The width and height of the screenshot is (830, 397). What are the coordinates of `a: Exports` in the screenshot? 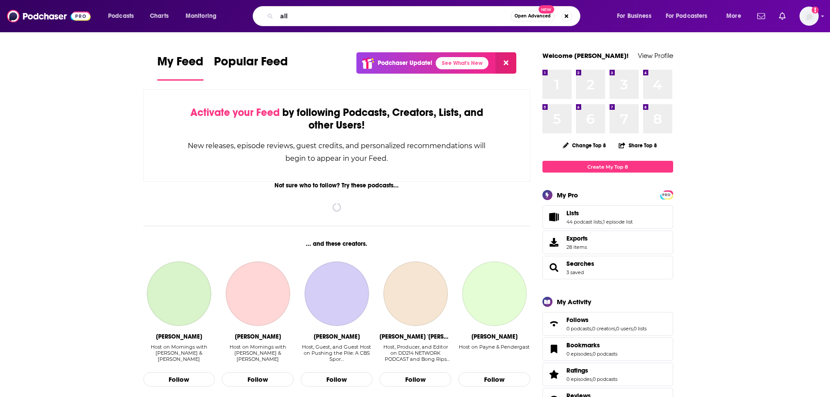 It's located at (607, 242).